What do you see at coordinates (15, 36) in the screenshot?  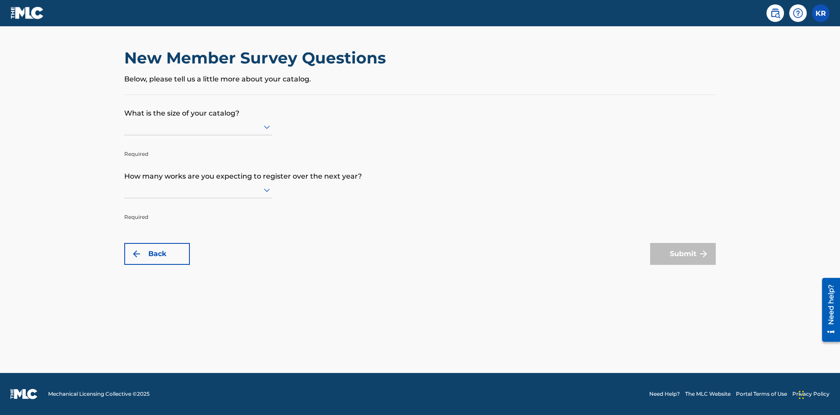 I see `div: Open Resource Center` at bounding box center [15, 36].